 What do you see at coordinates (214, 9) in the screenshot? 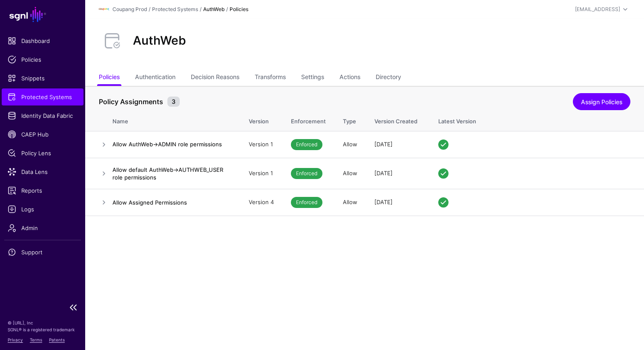
I see `strong: AuthWeb` at bounding box center [214, 9].